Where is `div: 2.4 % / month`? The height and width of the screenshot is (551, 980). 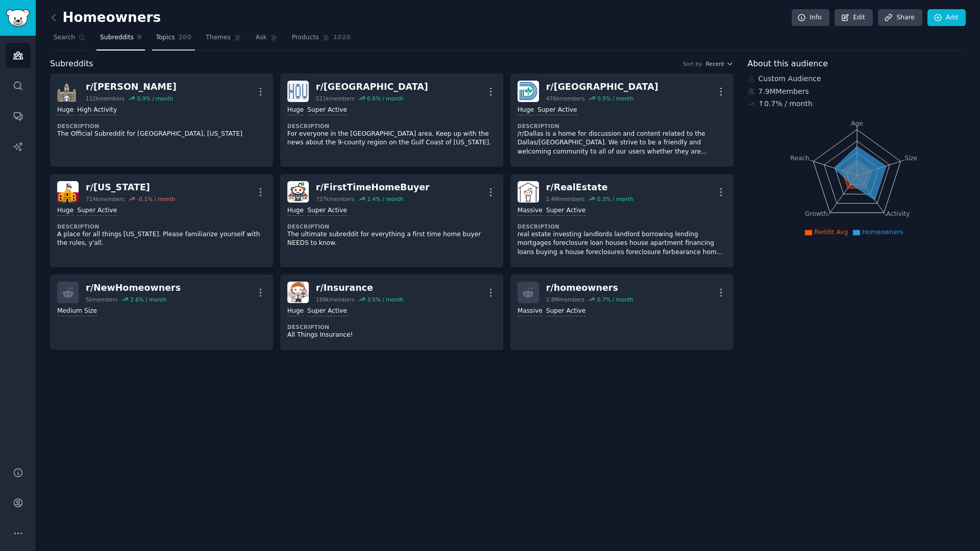
div: 2.4 % / month is located at coordinates (385, 199).